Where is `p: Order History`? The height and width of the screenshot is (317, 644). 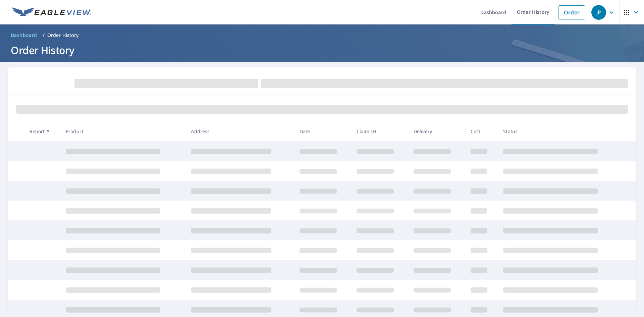 p: Order History is located at coordinates (63, 35).